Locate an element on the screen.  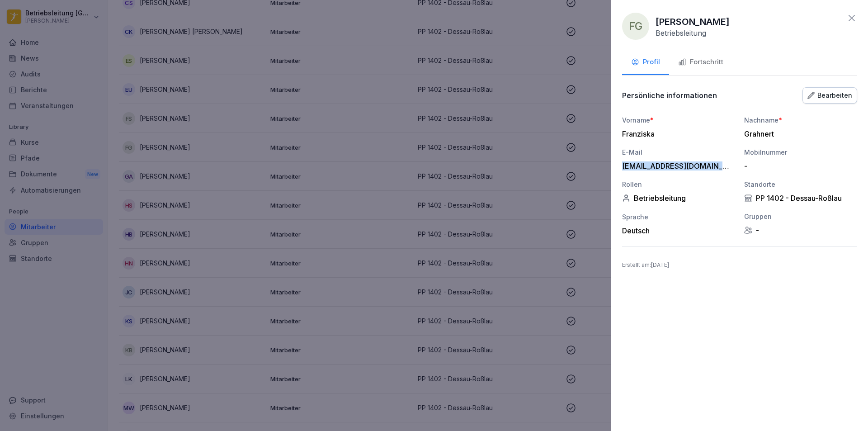
div: Sprache is located at coordinates (679, 216).